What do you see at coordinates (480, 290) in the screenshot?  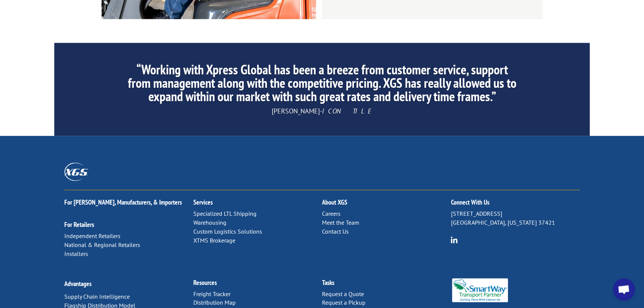 I see `img: Smartway_Logo` at bounding box center [480, 290].